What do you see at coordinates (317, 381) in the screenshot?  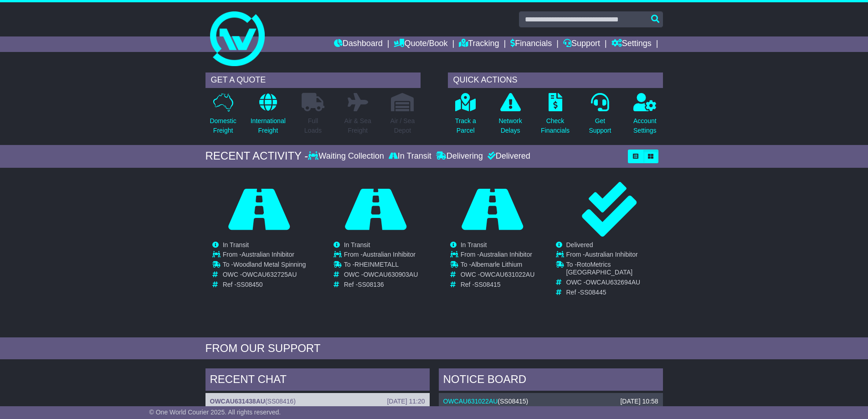 I see `div: RECENT CHAT` at bounding box center [317, 381].